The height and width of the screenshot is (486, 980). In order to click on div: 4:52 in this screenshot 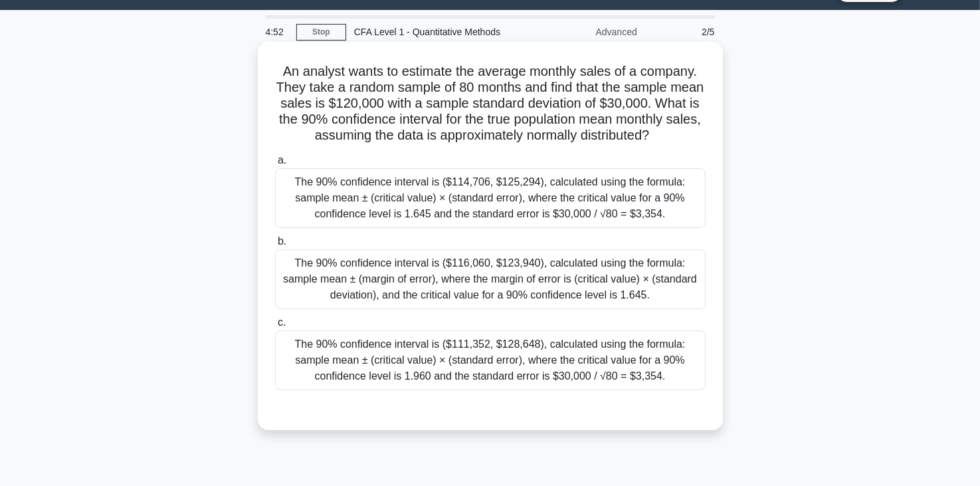, I will do `click(277, 32)`.